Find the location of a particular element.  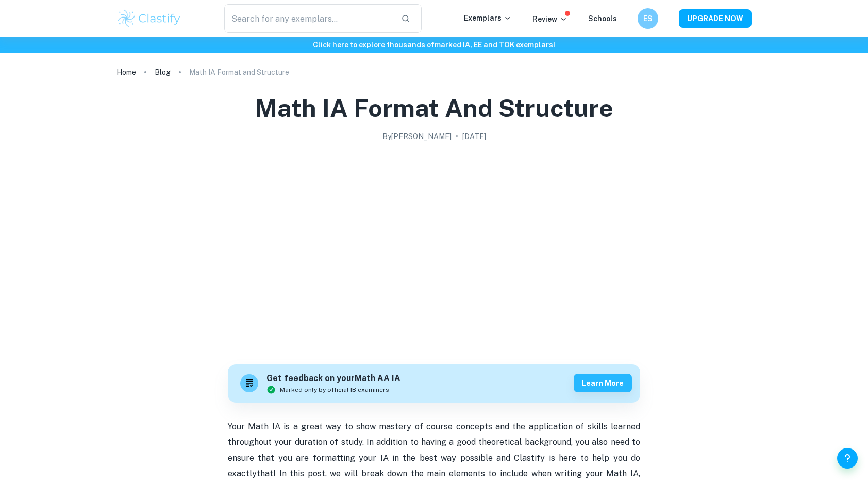

p: Math IA Format and Structure is located at coordinates (239, 72).